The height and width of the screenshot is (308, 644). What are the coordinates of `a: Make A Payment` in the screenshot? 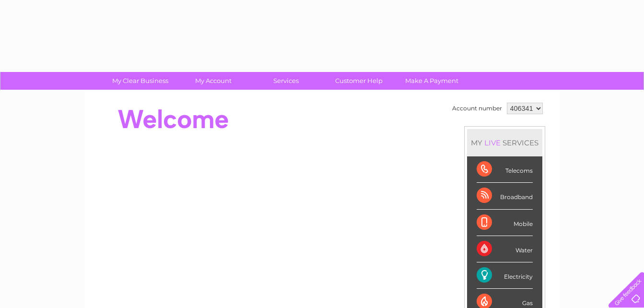 It's located at (432, 80).